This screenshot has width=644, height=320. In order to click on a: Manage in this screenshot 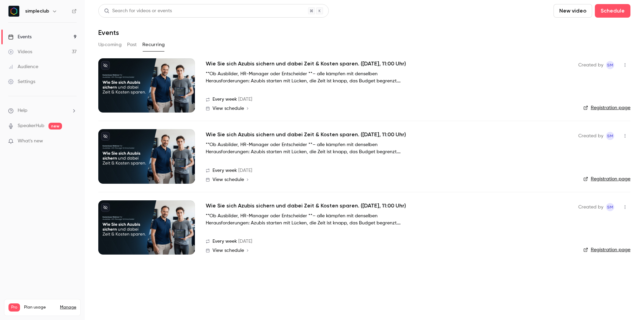, I will do `click(68, 308)`.